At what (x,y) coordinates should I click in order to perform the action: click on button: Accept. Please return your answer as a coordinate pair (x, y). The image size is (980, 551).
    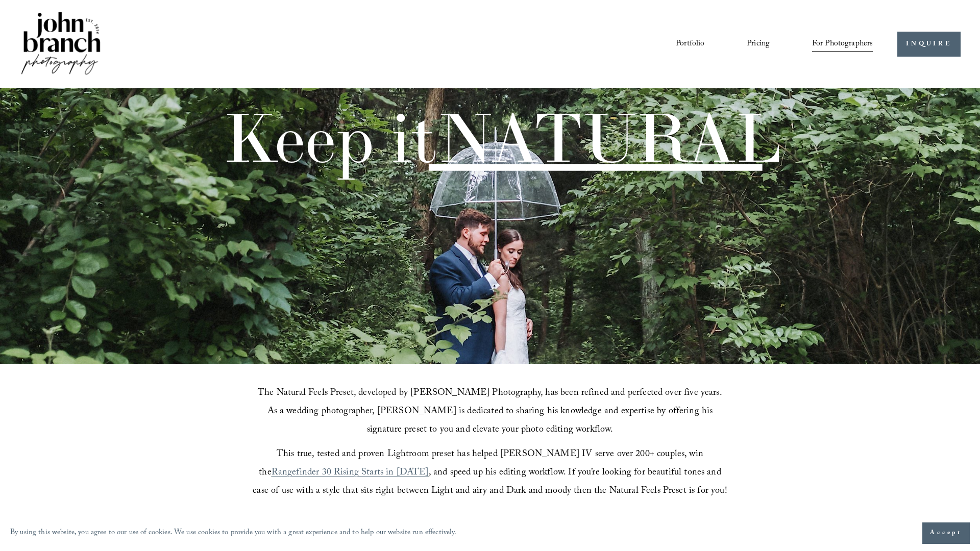
    Looking at the image, I should click on (946, 533).